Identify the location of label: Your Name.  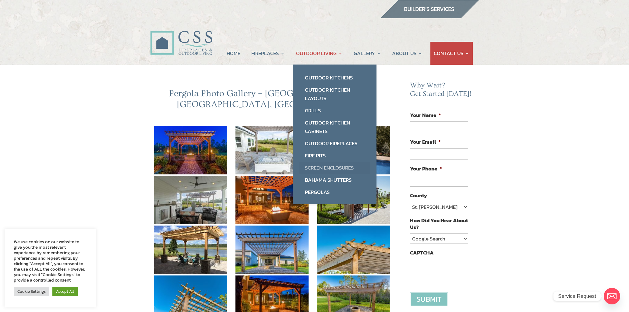
(425, 115).